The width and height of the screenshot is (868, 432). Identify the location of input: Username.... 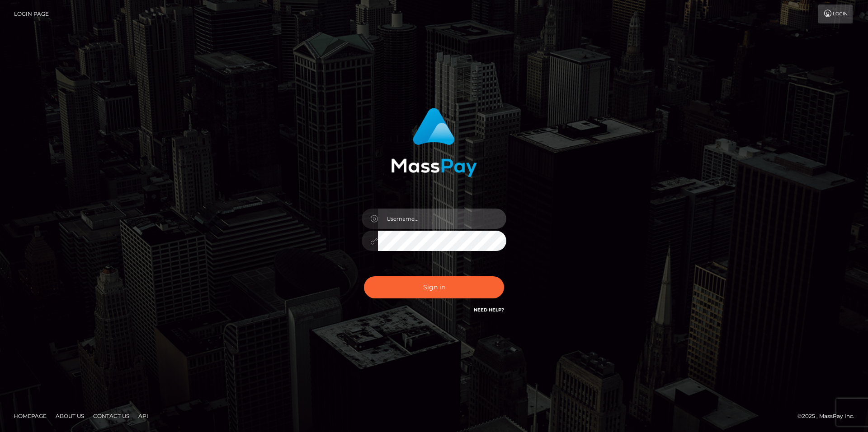
(442, 218).